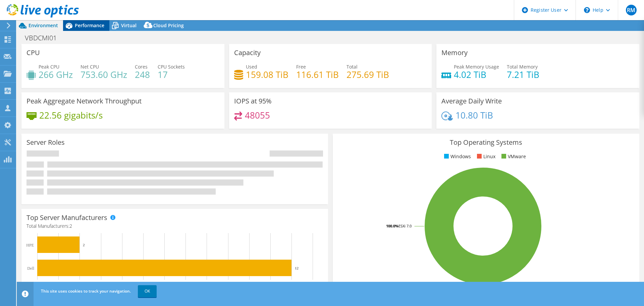 This screenshot has height=306, width=644. Describe the element at coordinates (84, 245) in the screenshot. I see `text: 2` at that location.